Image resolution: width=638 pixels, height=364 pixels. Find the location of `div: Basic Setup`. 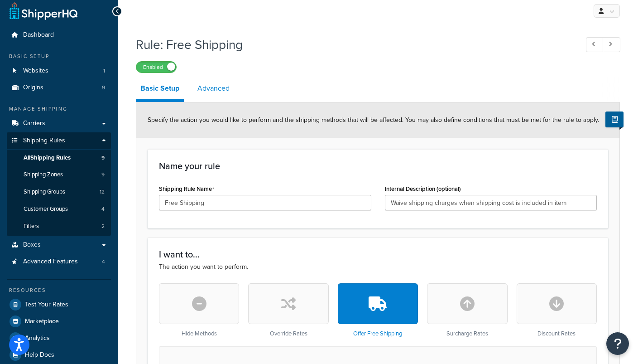

div: Basic Setup is located at coordinates (59, 56).